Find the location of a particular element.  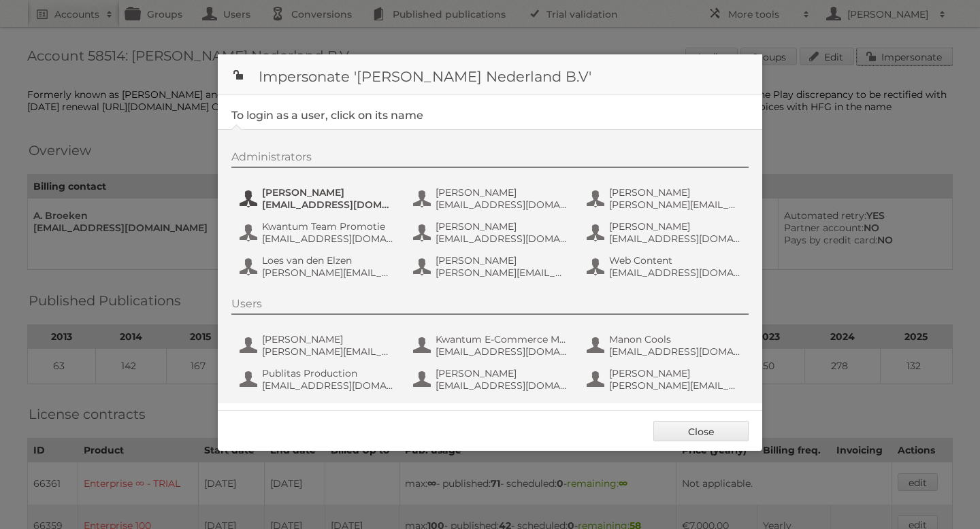

div: Users is located at coordinates (490, 306).